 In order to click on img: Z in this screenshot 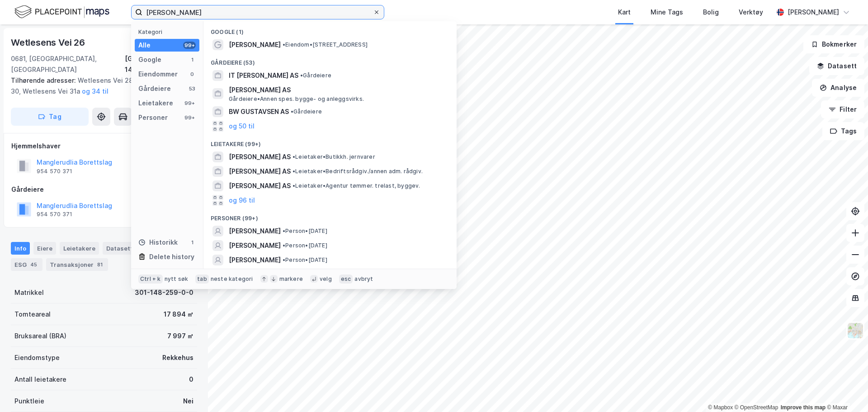, I will do `click(856, 331)`.